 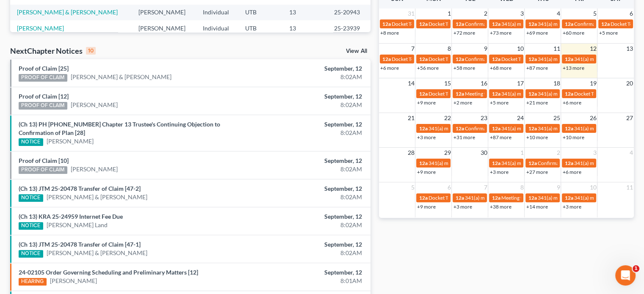 What do you see at coordinates (80, 188) in the screenshot?
I see `a: (Ch 13) JTM 25-20478 Transfer of Claim [47-2]` at bounding box center [80, 188].